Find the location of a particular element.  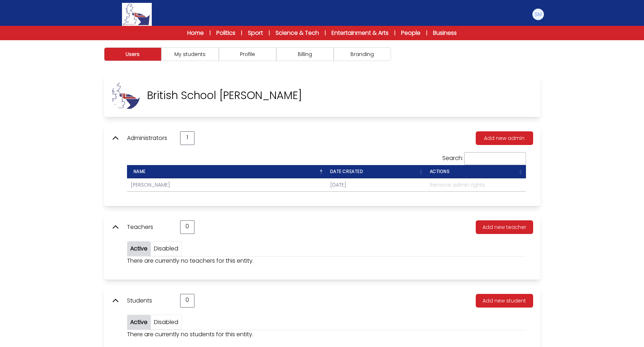

a: Entertainment & Arts is located at coordinates (360, 33).